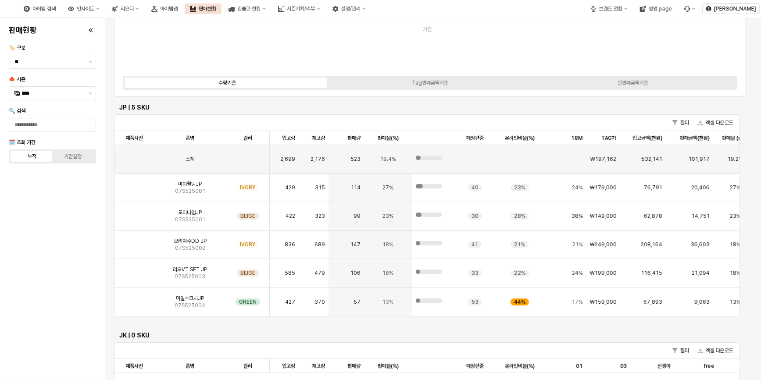  What do you see at coordinates (164, 9) in the screenshot?
I see `div: 아이템맵` at bounding box center [164, 9].